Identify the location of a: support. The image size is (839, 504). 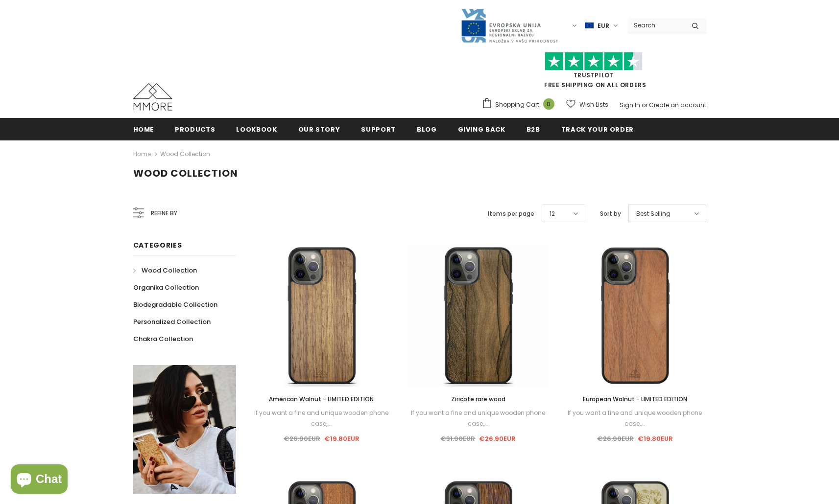
(378, 129).